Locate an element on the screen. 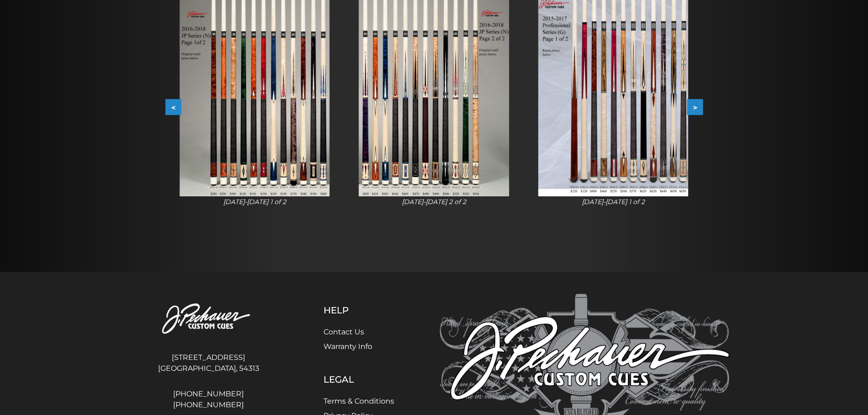 The width and height of the screenshot is (868, 415). a: Contact Us is located at coordinates (344, 332).